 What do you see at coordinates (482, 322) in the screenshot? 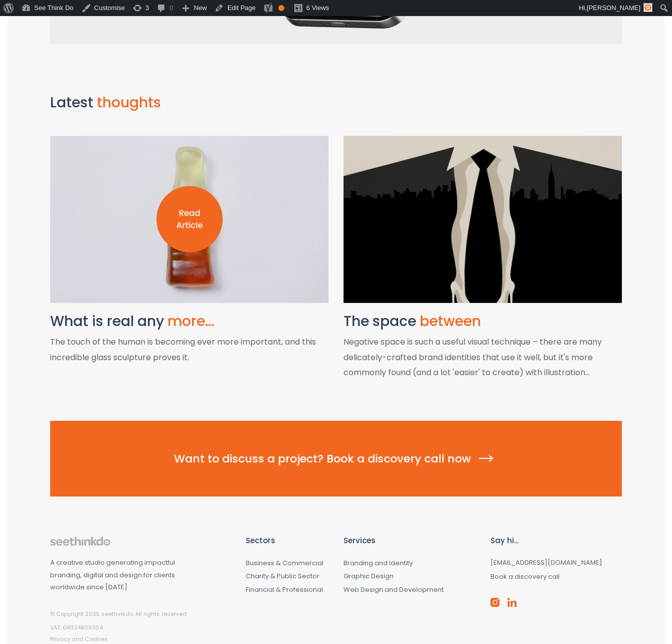
I see `h2: The space between` at bounding box center [482, 322].